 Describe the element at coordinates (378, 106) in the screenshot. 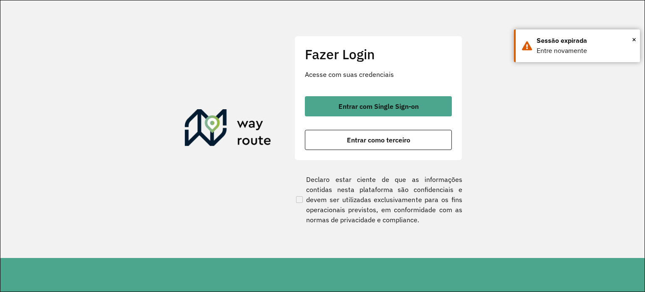

I see `span: Entrar com Single Sign-on` at that location.